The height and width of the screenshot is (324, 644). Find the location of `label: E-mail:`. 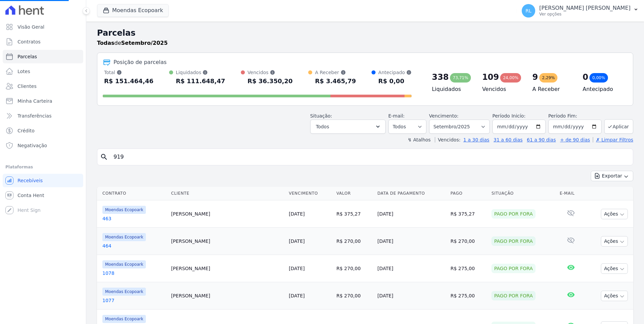

label: E-mail: is located at coordinates (396, 116).